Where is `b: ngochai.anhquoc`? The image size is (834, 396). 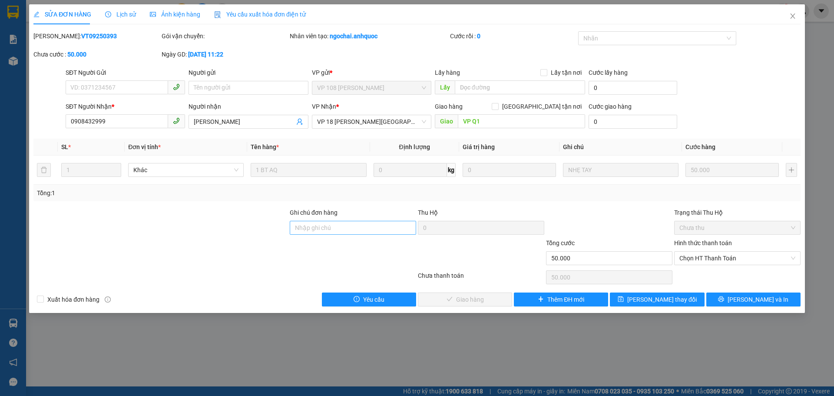 b: ngochai.anhquoc is located at coordinates (354, 36).